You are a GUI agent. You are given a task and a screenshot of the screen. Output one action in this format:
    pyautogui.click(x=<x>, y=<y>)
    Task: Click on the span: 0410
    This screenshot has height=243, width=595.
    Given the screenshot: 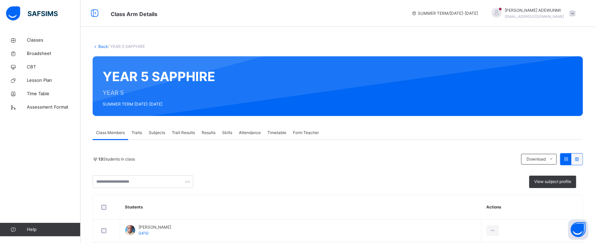 What is the action you would take?
    pyautogui.click(x=144, y=233)
    